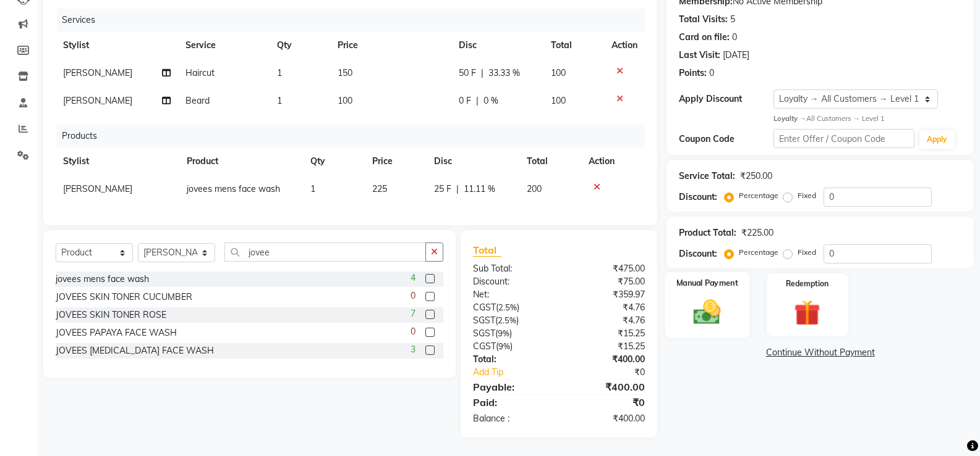 The image size is (980, 456). What do you see at coordinates (607, 295) in the screenshot?
I see `div: ₹359.97` at bounding box center [607, 295].